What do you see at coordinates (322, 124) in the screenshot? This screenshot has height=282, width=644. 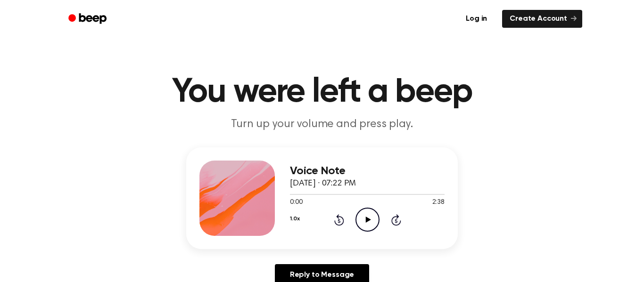 I see `p: Turn up your volume and press play.` at bounding box center [322, 124].